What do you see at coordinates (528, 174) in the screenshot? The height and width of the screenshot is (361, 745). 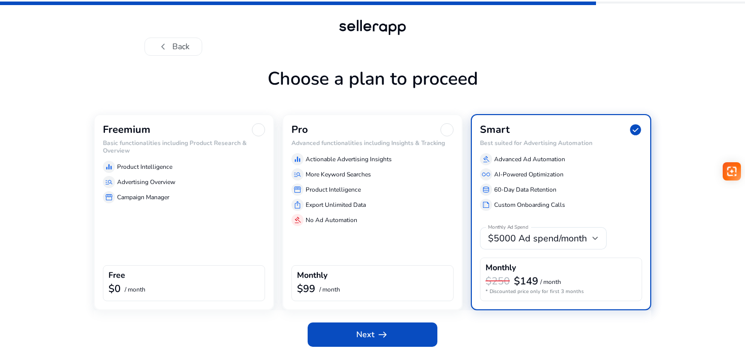 I see `p: AI-Powered Optimization` at bounding box center [528, 174].